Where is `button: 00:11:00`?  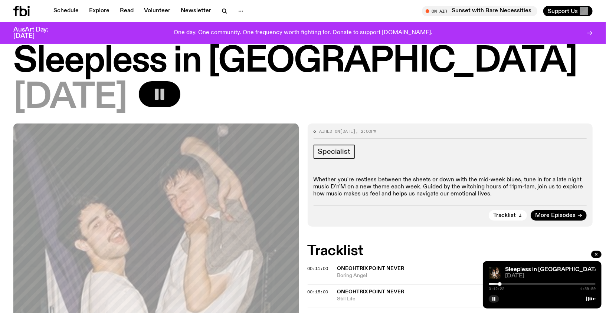 button: 00:11:00 is located at coordinates (318, 269).